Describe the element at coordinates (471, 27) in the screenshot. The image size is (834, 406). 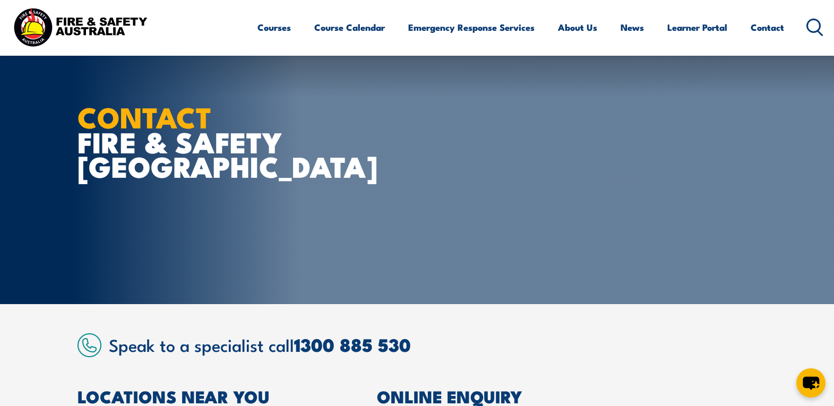
I see `a: Emergency Response Services` at that location.